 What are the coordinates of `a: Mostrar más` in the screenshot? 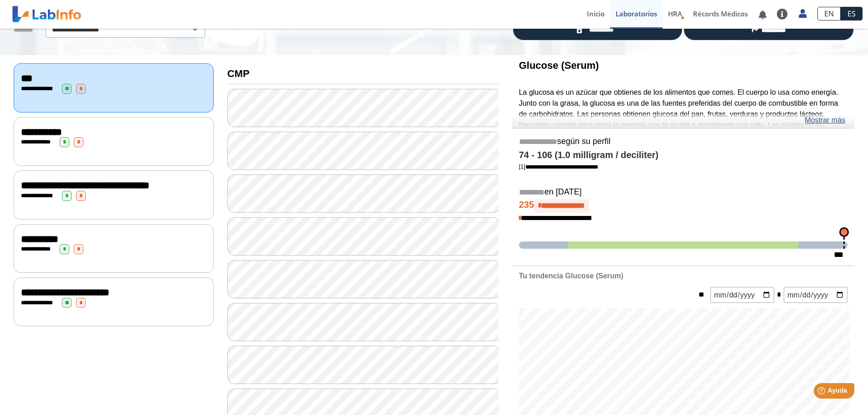 It's located at (825, 121).